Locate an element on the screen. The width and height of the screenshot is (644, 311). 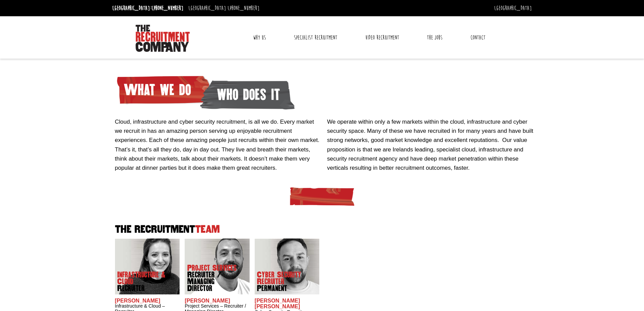
a: The Jobs is located at coordinates (435, 37).